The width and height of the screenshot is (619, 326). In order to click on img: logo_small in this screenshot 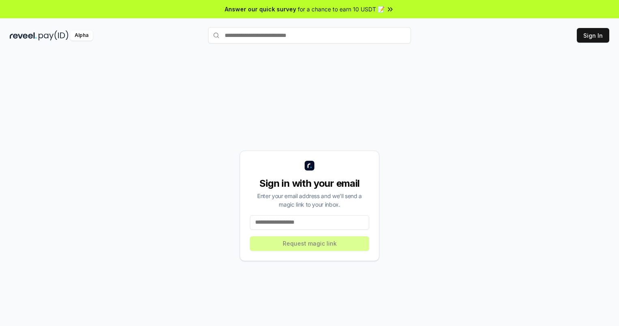, I will do `click(310, 166)`.